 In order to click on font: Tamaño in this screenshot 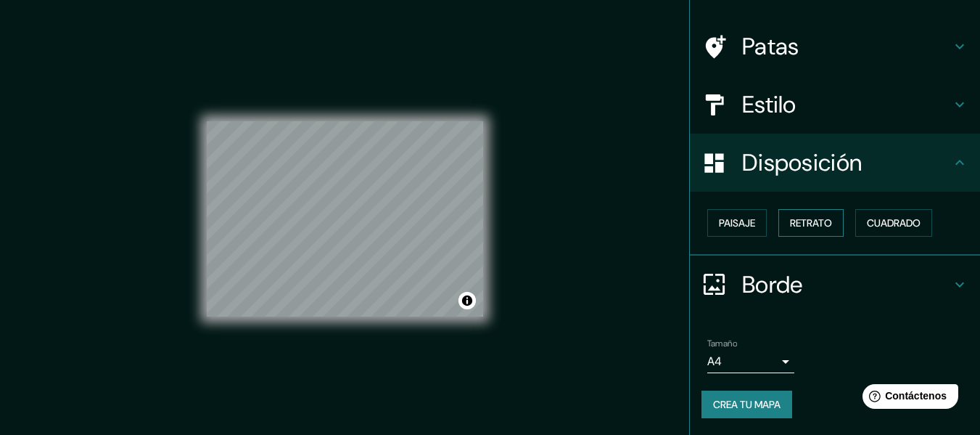, I will do `click(721, 343)`.